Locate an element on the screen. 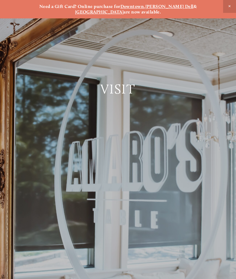  strong: Need a Gift Card? Online purchase for is located at coordinates (80, 6).